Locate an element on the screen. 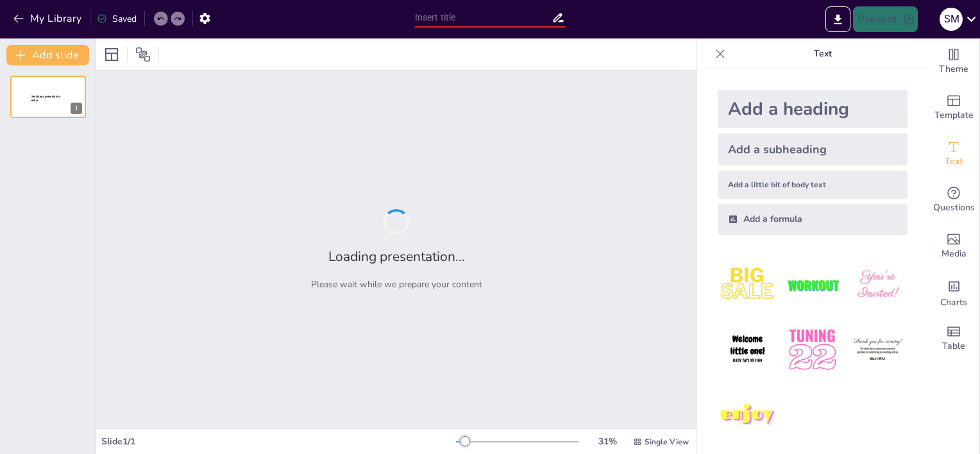  span: Template is located at coordinates (953, 115).